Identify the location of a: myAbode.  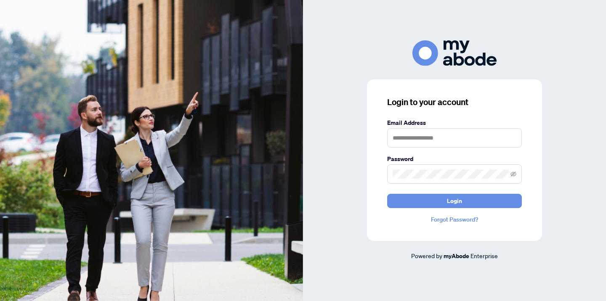
(456, 256).